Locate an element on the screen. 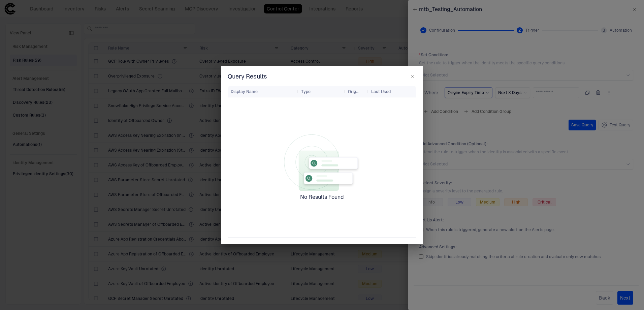 The height and width of the screenshot is (310, 644). span: No Results Found is located at coordinates (322, 197).